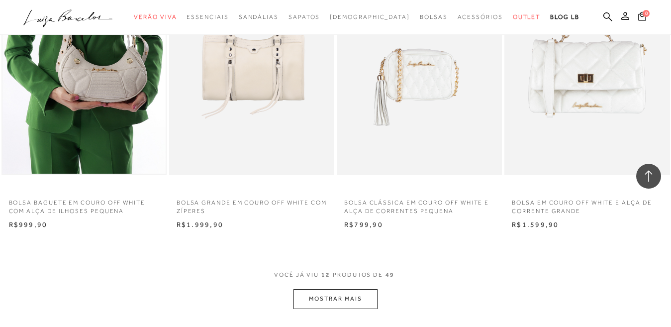  What do you see at coordinates (587, 204) in the screenshot?
I see `p: BOLSA EM COURO OFF WHITE E ALÇA DE CORRENTE GRANDE` at bounding box center [587, 204].